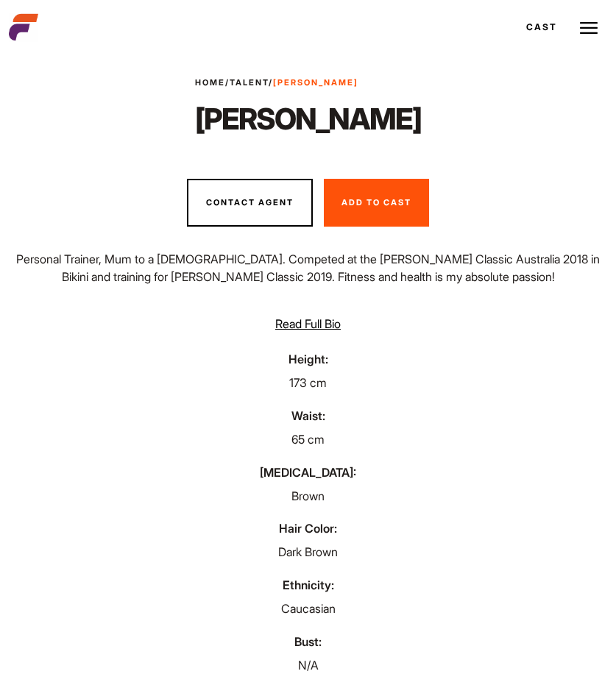 Image resolution: width=616 pixels, height=685 pixels. Describe the element at coordinates (23, 27) in the screenshot. I see `img: cropped-aefm-brand-fav-22-square.png` at that location.